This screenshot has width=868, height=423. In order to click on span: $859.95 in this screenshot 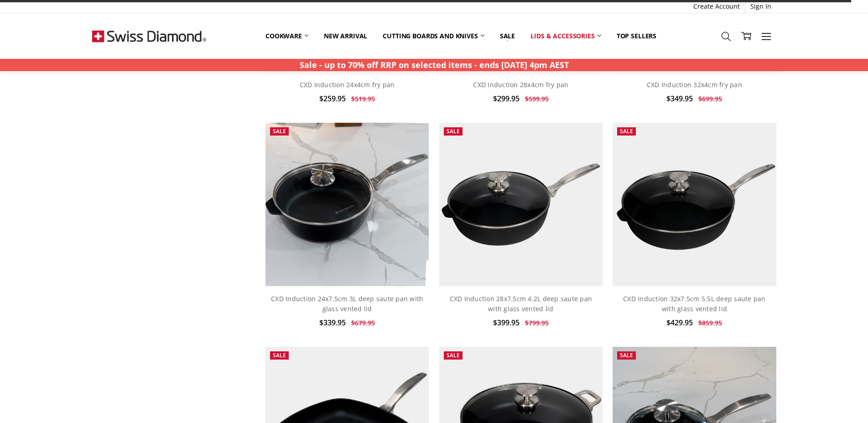, I will do `click(710, 323)`.